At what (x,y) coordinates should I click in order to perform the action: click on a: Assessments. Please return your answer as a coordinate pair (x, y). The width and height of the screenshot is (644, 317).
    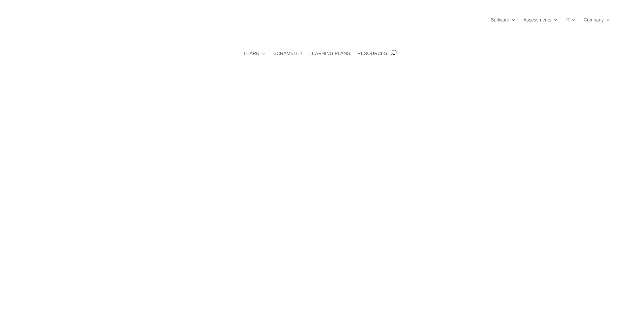
    Looking at the image, I should click on (540, 20).